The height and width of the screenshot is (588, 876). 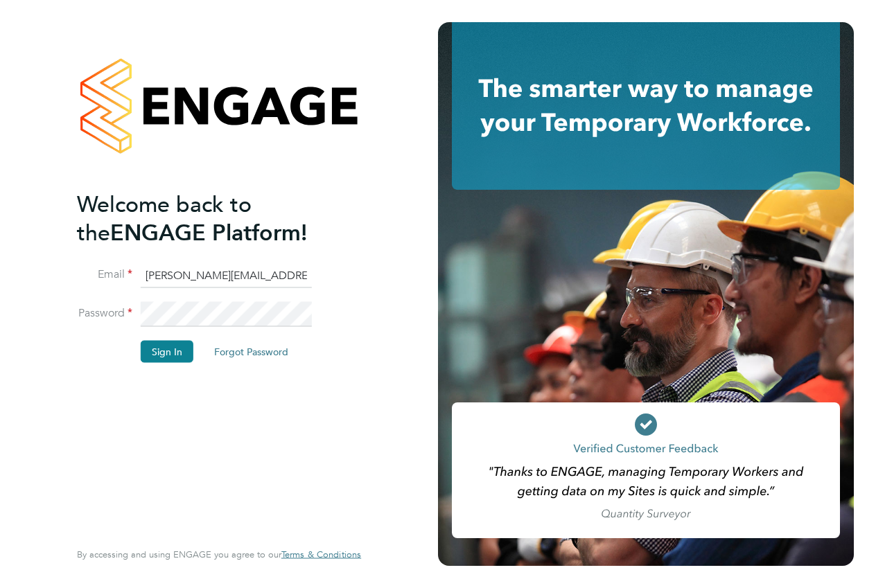 I want to click on label: Password, so click(x=104, y=313).